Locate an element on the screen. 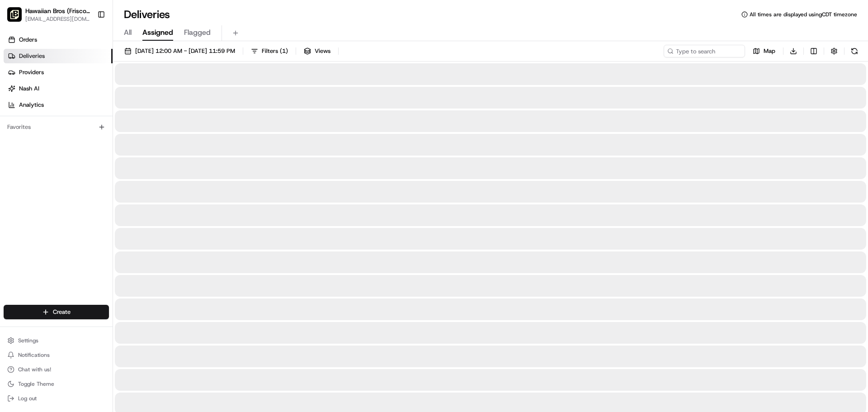  a: Providers is located at coordinates (58, 73).